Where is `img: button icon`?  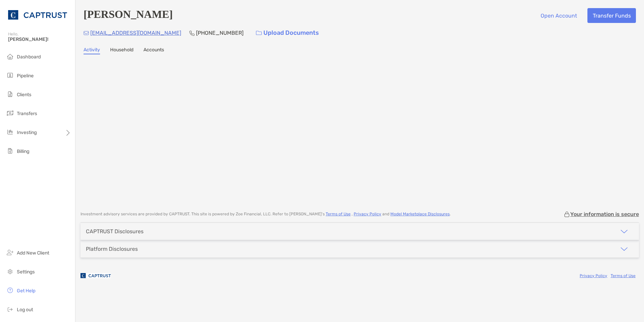 img: button icon is located at coordinates (259, 33).